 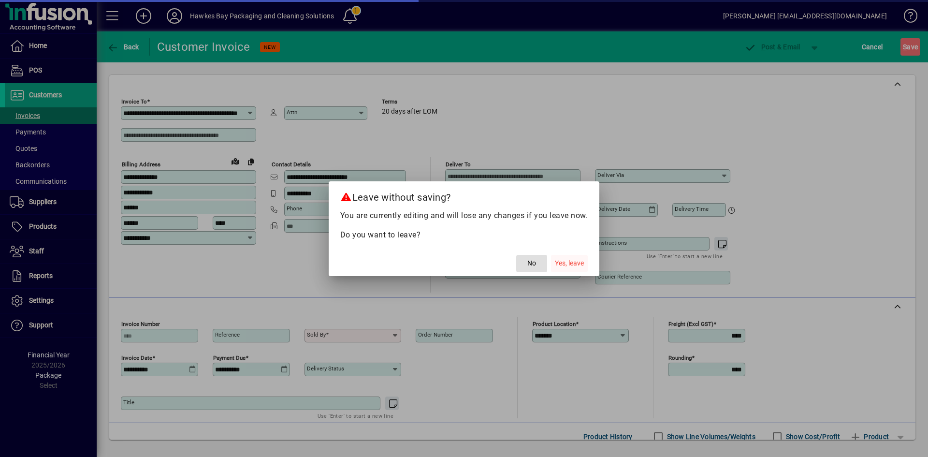 I want to click on span: No, so click(x=532, y=263).